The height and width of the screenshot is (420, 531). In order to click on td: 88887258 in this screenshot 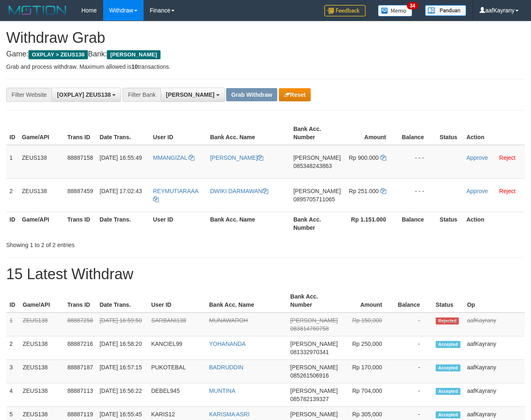, I will do `click(80, 325)`.